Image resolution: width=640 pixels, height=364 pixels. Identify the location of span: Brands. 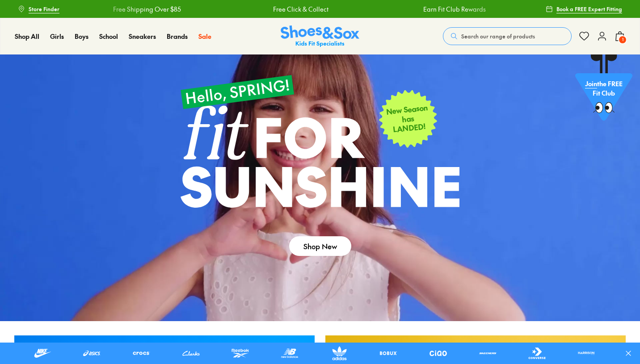
(177, 36).